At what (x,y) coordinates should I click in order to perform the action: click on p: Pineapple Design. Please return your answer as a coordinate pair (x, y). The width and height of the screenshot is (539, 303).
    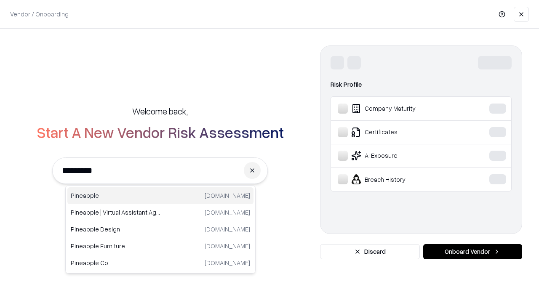
    Looking at the image, I should click on (115, 229).